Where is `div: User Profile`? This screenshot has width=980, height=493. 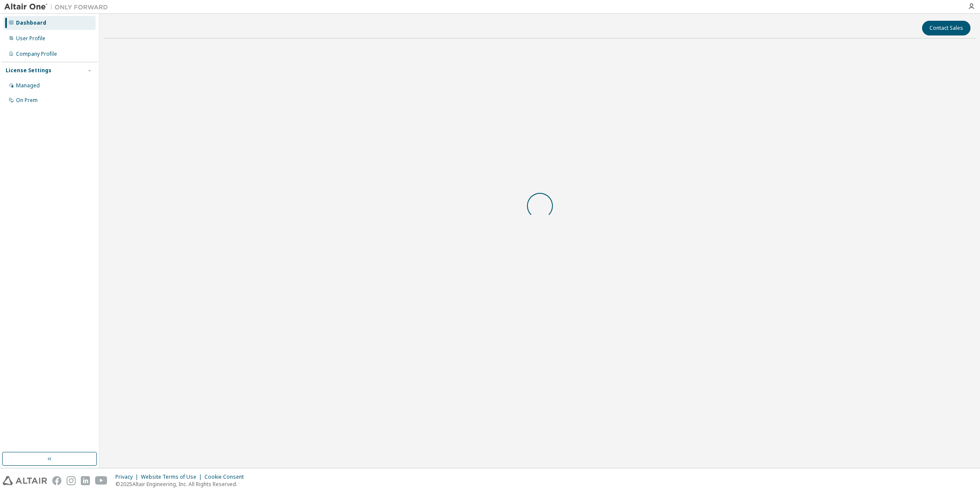
div: User Profile is located at coordinates (31, 38).